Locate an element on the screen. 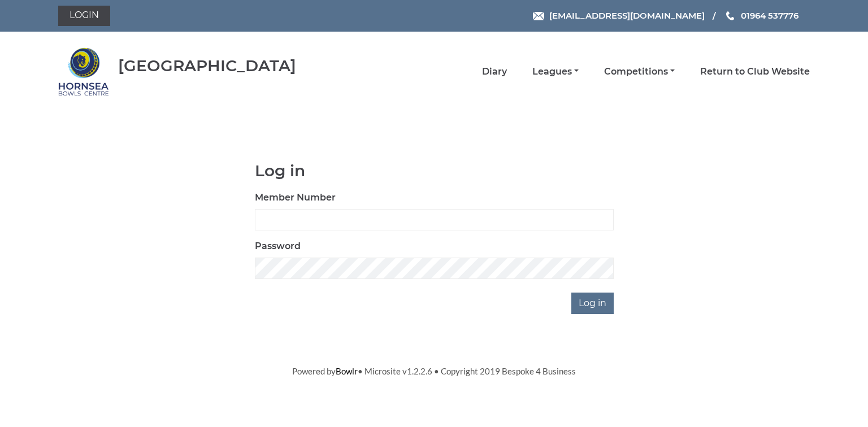 This screenshot has width=868, height=427. label: Password is located at coordinates (277, 247).